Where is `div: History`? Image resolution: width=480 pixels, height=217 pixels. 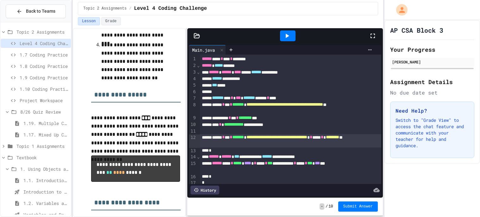 div: History is located at coordinates (205, 190).